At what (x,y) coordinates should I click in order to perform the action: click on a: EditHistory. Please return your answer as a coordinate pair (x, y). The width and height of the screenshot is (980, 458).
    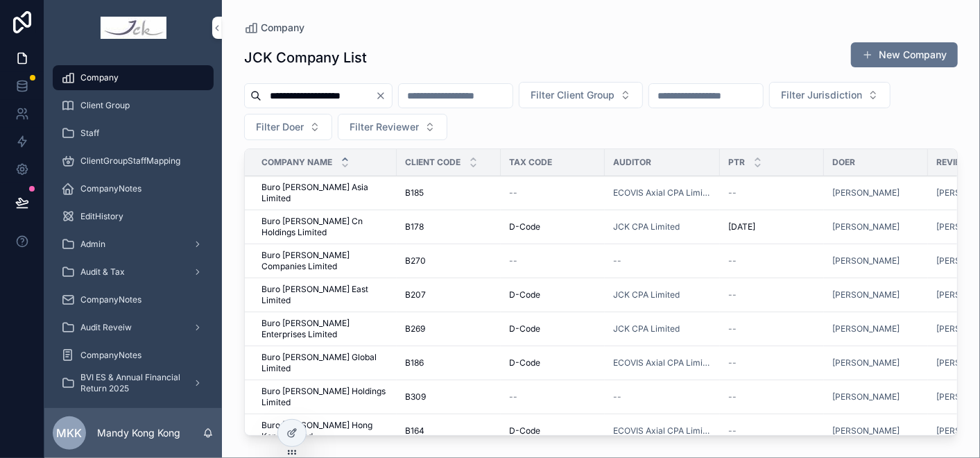
    Looking at the image, I should click on (134, 216).